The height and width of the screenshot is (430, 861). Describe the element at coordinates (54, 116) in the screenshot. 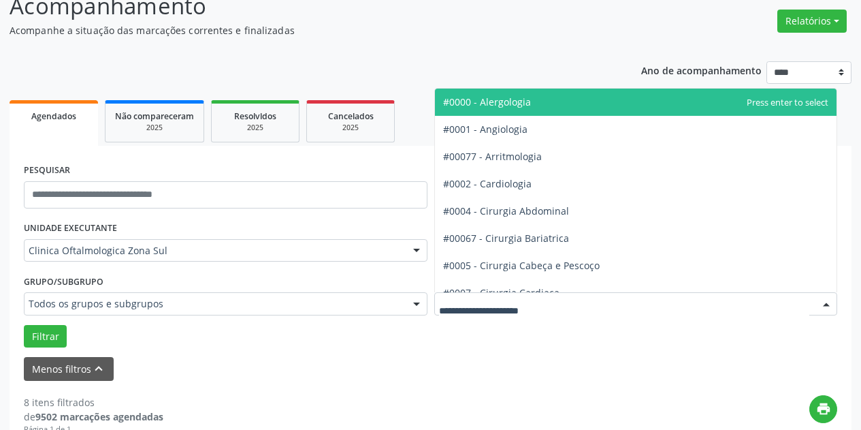

I see `span: Agendados` at that location.